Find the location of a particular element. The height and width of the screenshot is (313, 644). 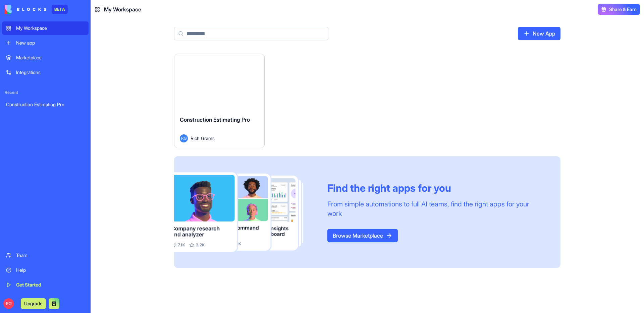

button: Upgrade is located at coordinates (33, 303).